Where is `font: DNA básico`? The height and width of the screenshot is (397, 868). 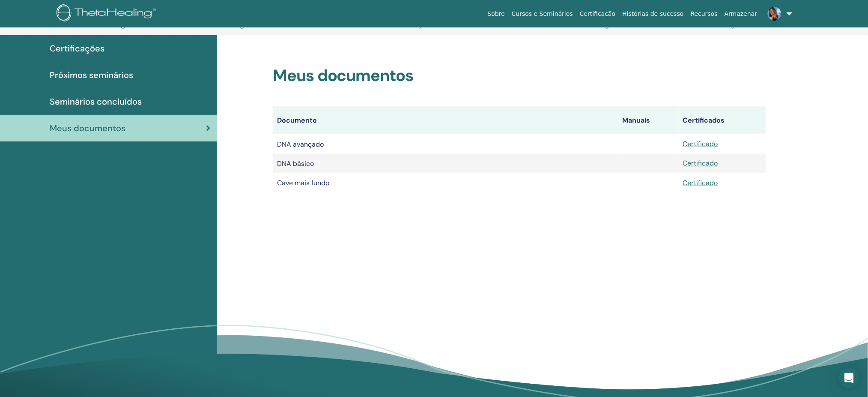 font: DNA básico is located at coordinates (296, 163).